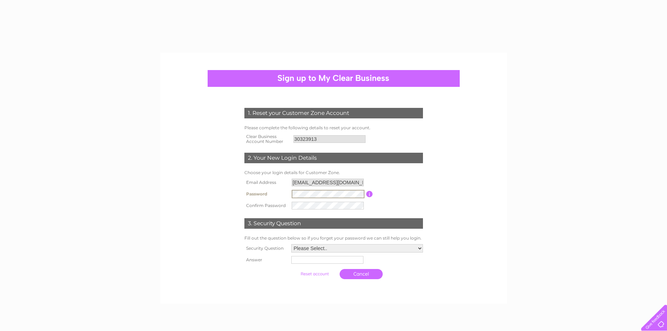 The height and width of the screenshot is (331, 667). What do you see at coordinates (334, 223) in the screenshot?
I see `div: 3. Security Question` at bounding box center [334, 223].